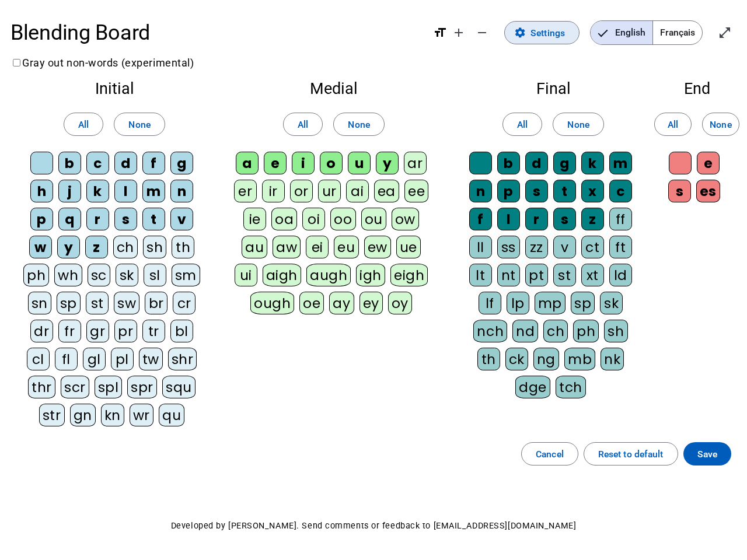  What do you see at coordinates (109, 387) in the screenshot?
I see `div: spl` at bounding box center [109, 387].